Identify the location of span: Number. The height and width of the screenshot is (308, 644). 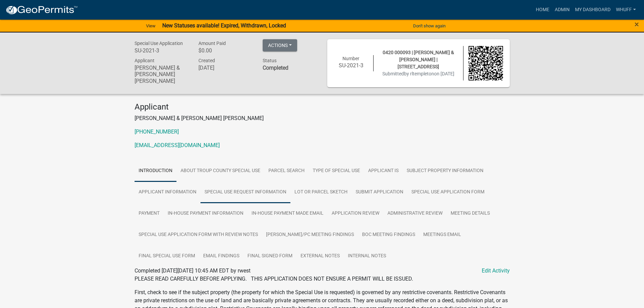
(351, 59).